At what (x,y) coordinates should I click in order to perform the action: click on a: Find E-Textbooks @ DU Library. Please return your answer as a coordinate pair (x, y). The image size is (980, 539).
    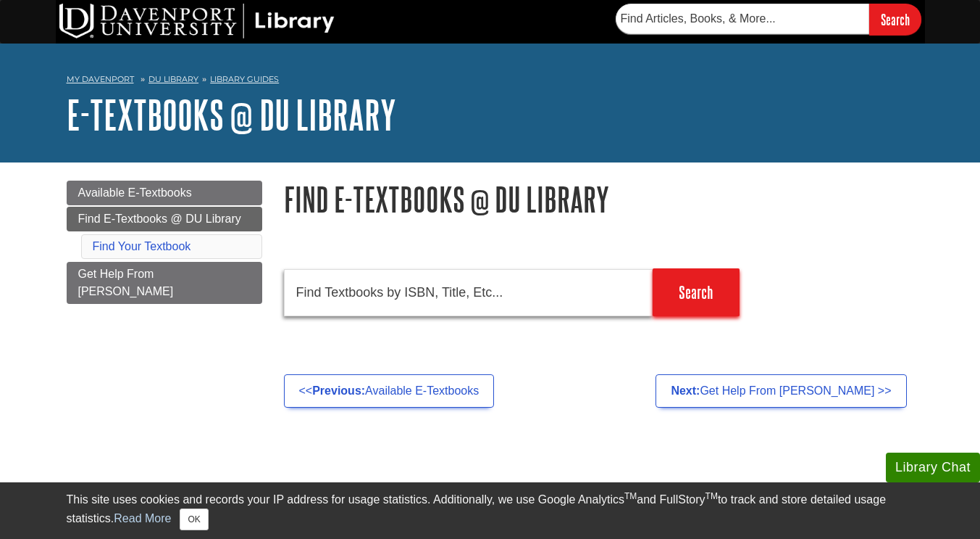
    Looking at the image, I should click on (165, 219).